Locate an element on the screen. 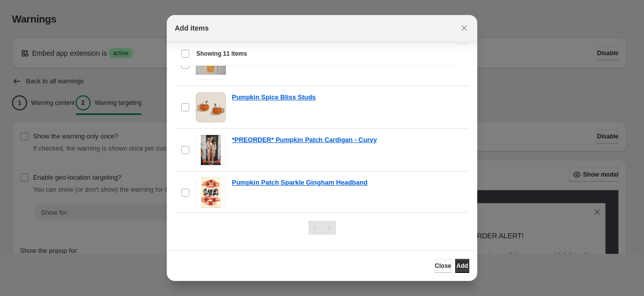  p: Pumpkin Patch Sparkle Gingham Headband is located at coordinates (299, 183).